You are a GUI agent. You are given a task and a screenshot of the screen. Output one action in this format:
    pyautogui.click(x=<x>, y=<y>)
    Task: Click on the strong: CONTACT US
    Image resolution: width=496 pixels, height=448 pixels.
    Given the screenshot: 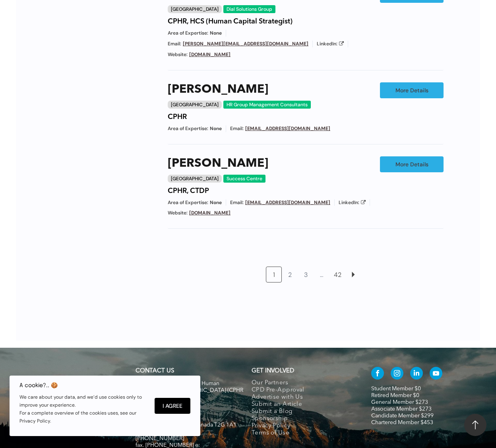 What is the action you would take?
    pyautogui.click(x=155, y=371)
    